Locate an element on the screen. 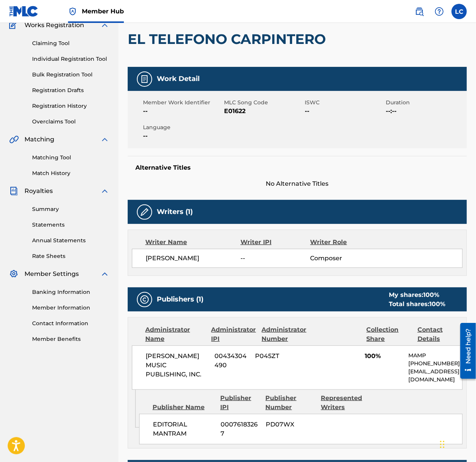 The width and height of the screenshot is (476, 462). div: Help is located at coordinates (439, 12).